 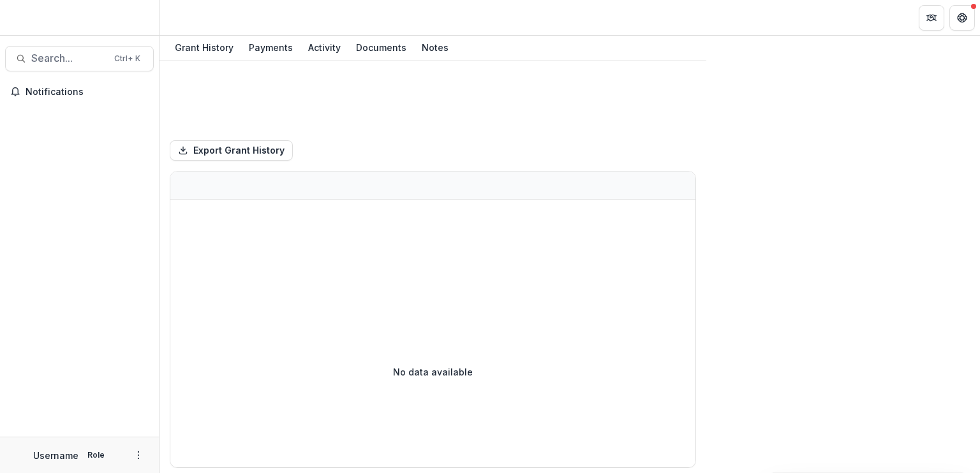 What do you see at coordinates (435, 48) in the screenshot?
I see `a: Notes` at bounding box center [435, 48].